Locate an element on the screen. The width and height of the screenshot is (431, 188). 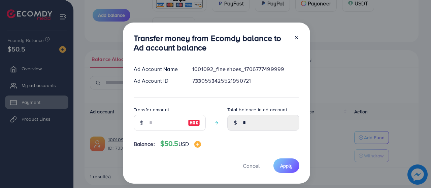
span: Apply is located at coordinates (286, 166).